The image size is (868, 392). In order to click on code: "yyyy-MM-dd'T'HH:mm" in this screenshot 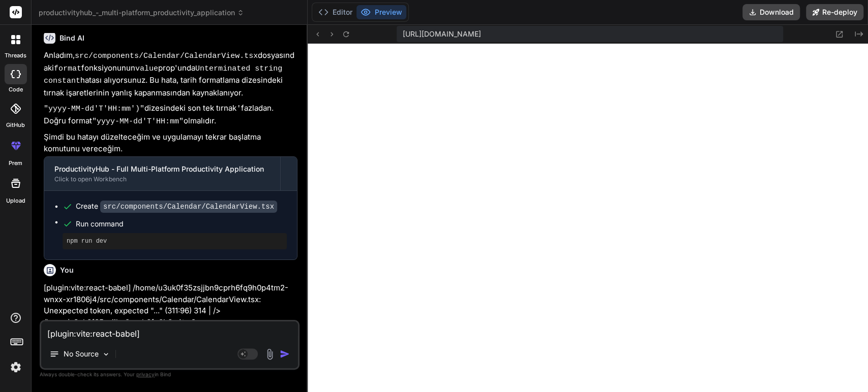, I will do `click(138, 121)`.